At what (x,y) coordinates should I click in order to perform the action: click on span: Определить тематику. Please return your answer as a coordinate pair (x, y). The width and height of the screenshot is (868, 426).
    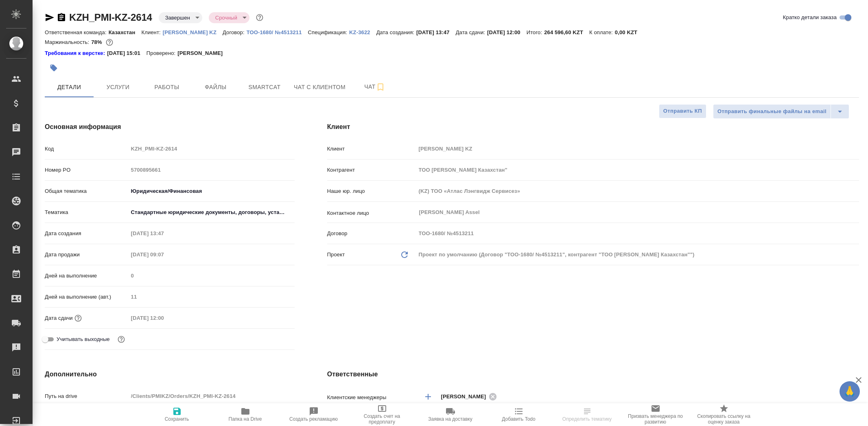
    Looking at the image, I should click on (587, 419).